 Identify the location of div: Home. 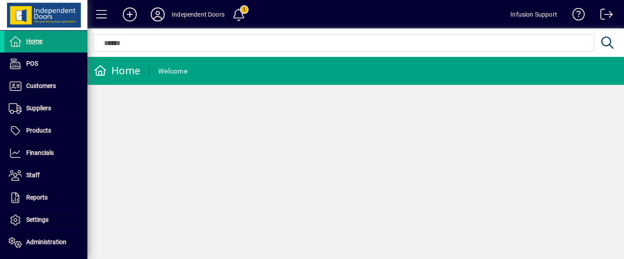
(117, 71).